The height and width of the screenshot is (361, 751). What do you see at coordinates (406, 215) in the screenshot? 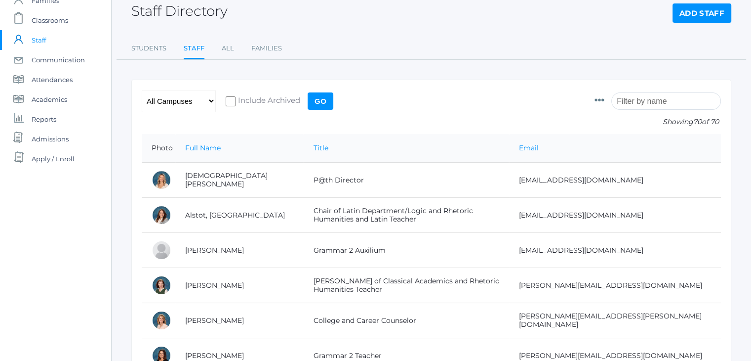
I see `td: Chair of Latin Department/Logic and Rhetoric Humanities and Latin Teacher` at bounding box center [406, 215].